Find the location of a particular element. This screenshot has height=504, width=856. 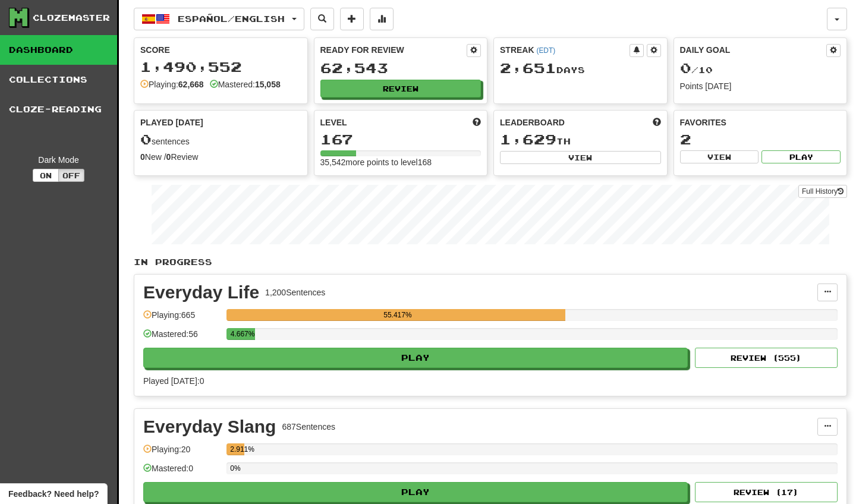

button: On is located at coordinates (46, 176).